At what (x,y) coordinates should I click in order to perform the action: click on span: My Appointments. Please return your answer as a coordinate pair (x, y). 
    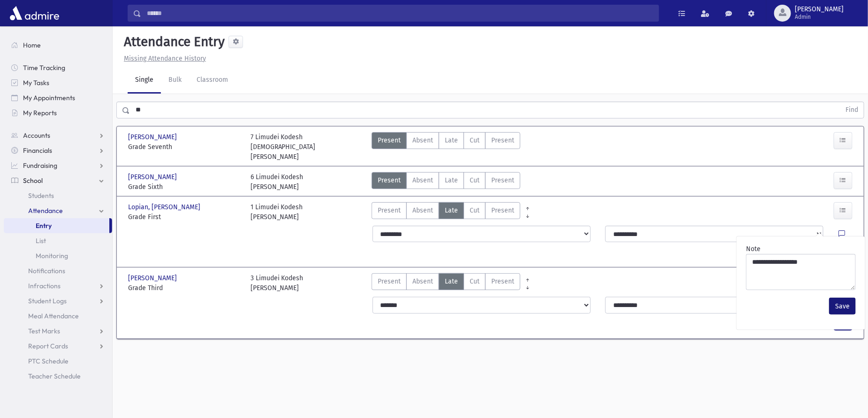
    Looking at the image, I should click on (49, 98).